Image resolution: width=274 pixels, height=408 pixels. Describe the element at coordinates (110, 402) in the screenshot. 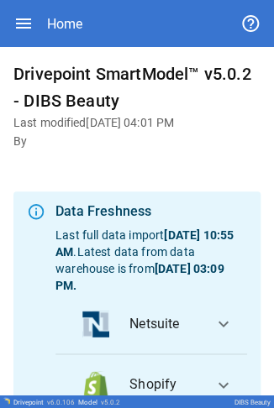

I see `span: v 5.0.2` at that location.